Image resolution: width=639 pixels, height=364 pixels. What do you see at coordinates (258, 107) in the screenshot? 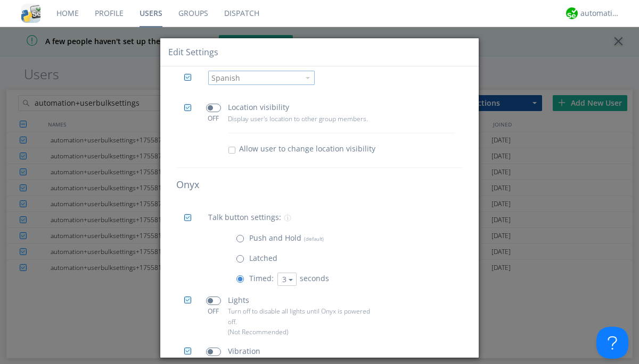
I see `p: Location visibility` at bounding box center [258, 107].